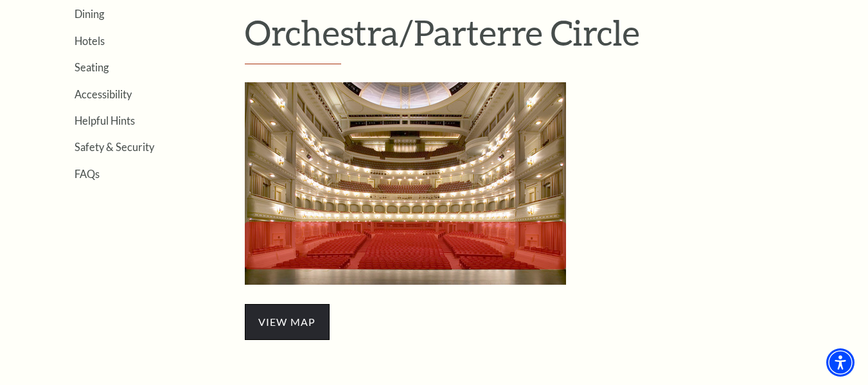  I want to click on a: Helpful Hints, so click(104, 120).